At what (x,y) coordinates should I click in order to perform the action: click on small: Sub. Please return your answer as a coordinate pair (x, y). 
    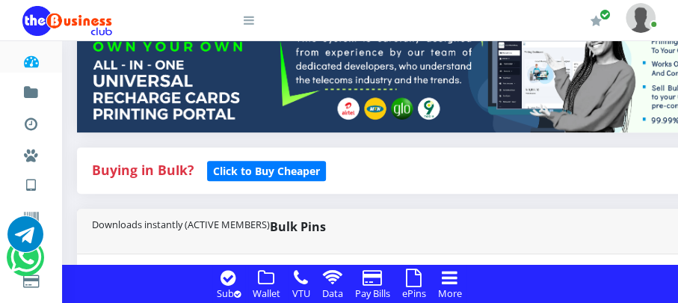
    Looking at the image, I should click on (229, 293).